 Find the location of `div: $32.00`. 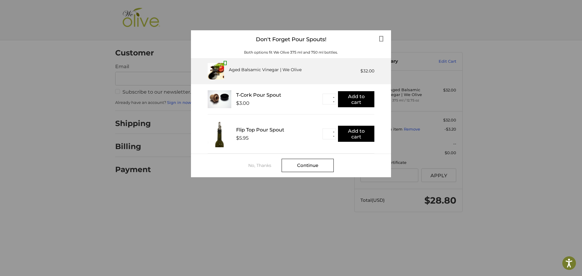

div: $32.00 is located at coordinates (368, 71).